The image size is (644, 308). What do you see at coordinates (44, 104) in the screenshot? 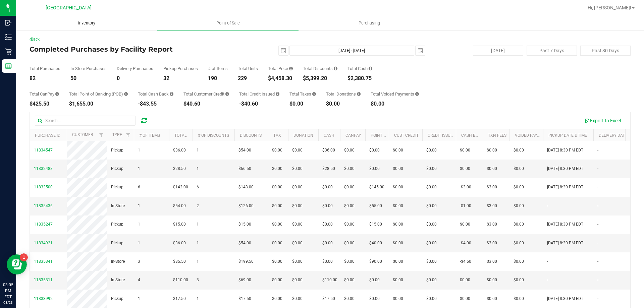
I see `div: $425.50` at bounding box center [44, 104].